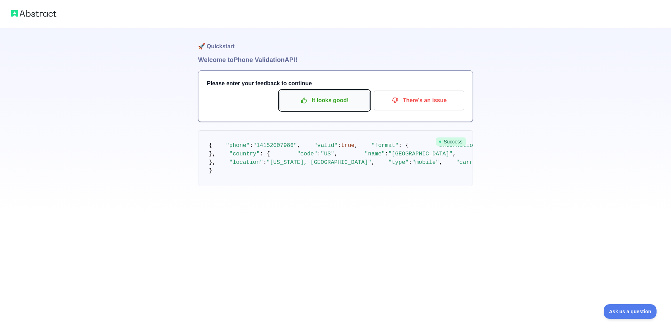  What do you see at coordinates (385, 145) in the screenshot?
I see `span: "format"` at bounding box center [385, 145].